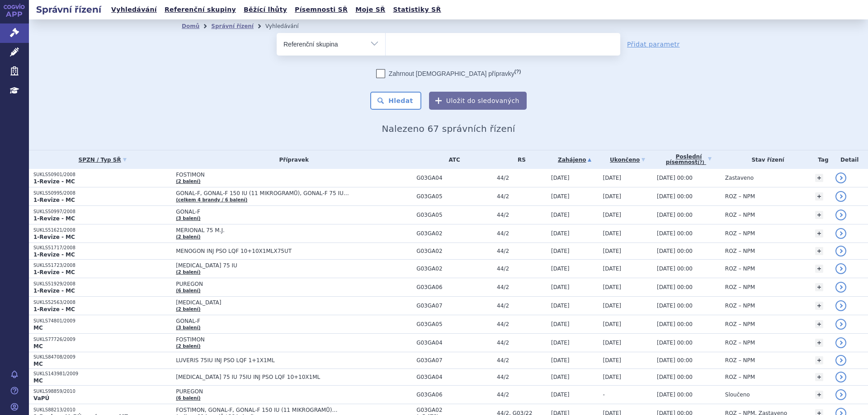 This screenshot has height=415, width=868. Describe the element at coordinates (288, 26) in the screenshot. I see `li: Vyhledávání` at that location.